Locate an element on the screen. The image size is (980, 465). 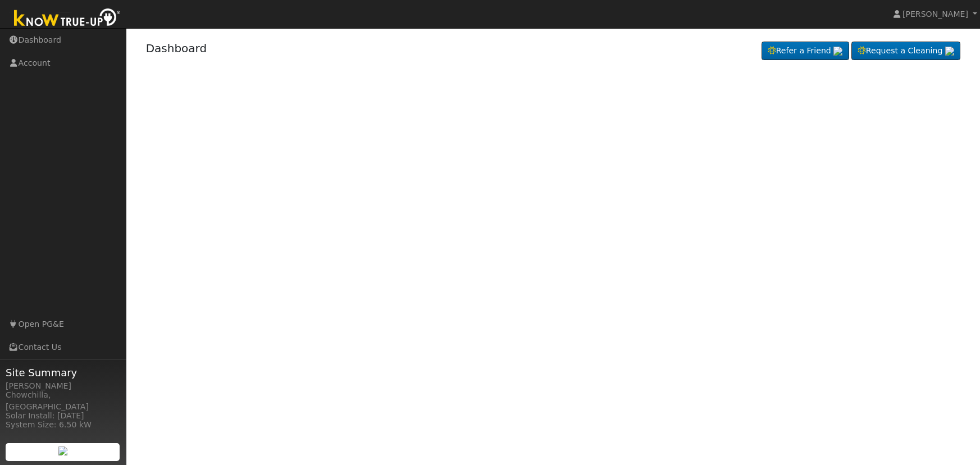
span: Site Summary is located at coordinates (63, 372).